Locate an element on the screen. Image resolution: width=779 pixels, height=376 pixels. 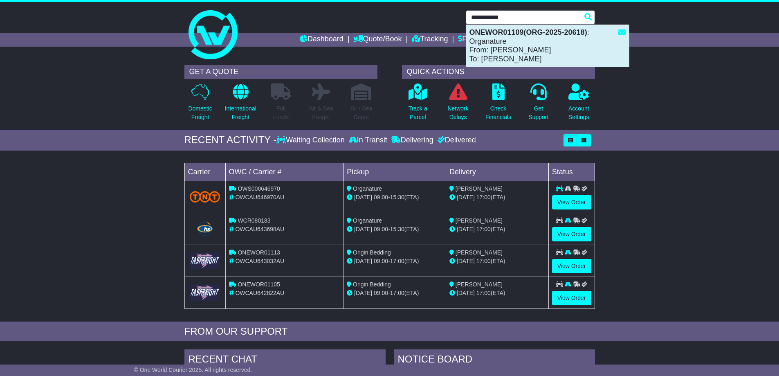
div: RECENT CHAT is located at coordinates (285, 360).